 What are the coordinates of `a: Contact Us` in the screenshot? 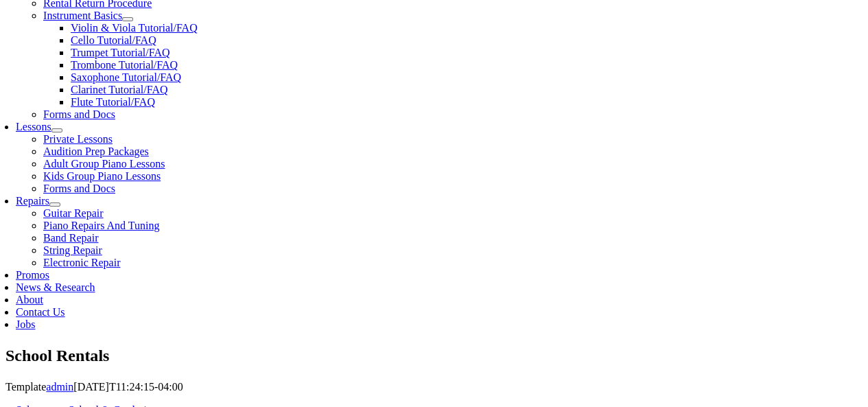 It's located at (41, 312).